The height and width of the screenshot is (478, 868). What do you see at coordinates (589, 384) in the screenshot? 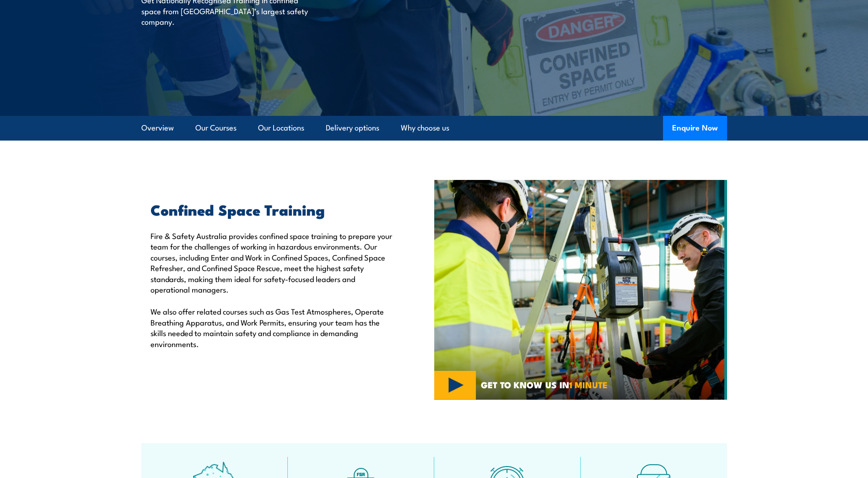
I see `strong: 1 MINUTE` at bounding box center [589, 384].